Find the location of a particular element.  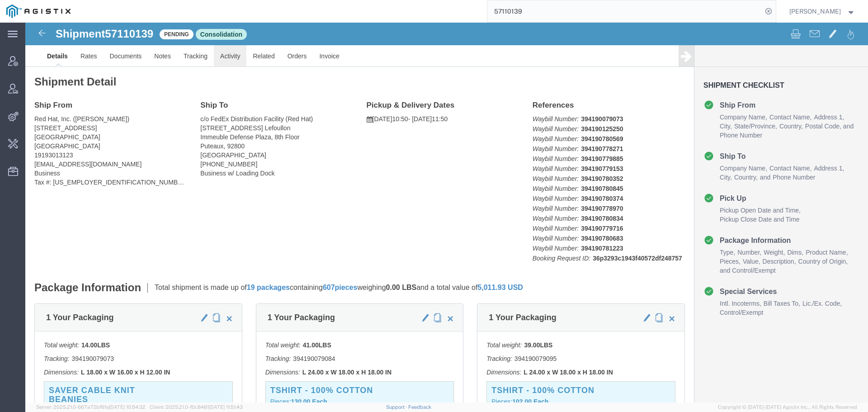

a: Support is located at coordinates (397, 407).